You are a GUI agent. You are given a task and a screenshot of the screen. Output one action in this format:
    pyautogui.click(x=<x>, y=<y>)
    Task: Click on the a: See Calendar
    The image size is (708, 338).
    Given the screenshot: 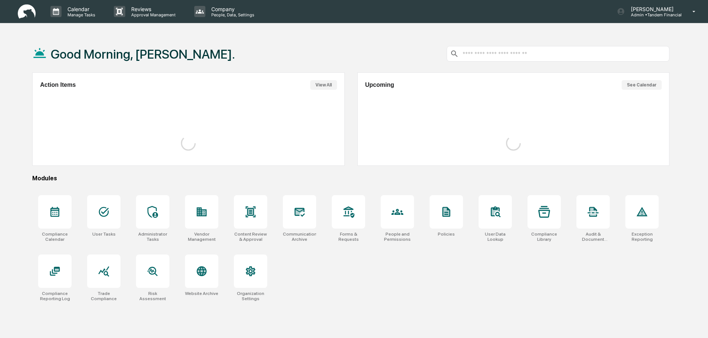 What is the action you would take?
    pyautogui.click(x=642, y=85)
    